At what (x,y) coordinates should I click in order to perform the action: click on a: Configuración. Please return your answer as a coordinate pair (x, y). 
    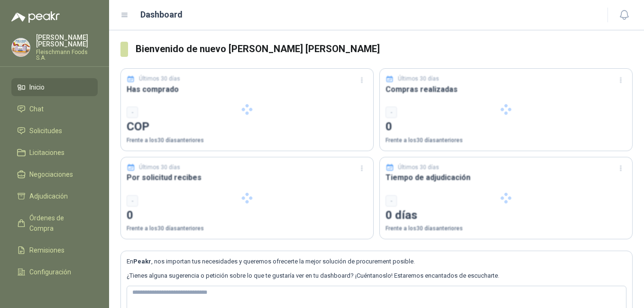
    Looking at the image, I should click on (54, 272).